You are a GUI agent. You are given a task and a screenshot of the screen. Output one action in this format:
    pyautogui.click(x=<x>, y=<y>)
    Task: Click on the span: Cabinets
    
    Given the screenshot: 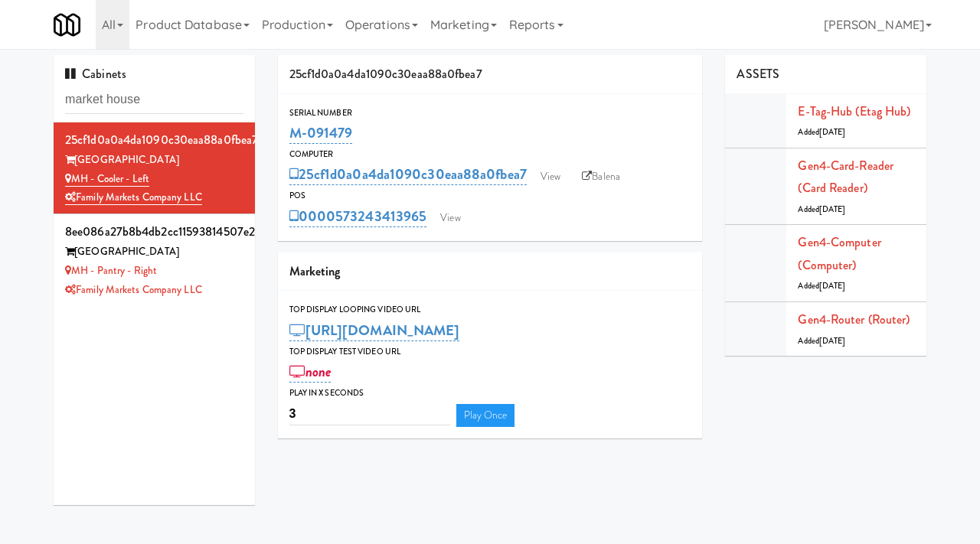 What is the action you would take?
    pyautogui.click(x=96, y=74)
    